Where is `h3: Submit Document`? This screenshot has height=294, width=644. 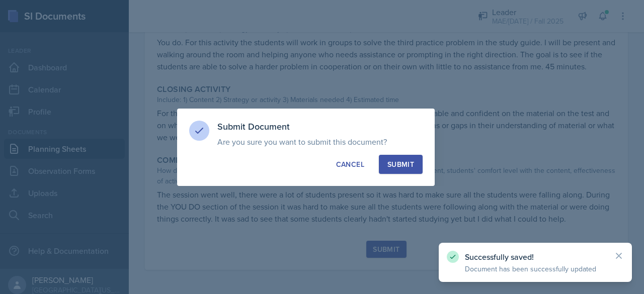 h3: Submit Document is located at coordinates (320, 127).